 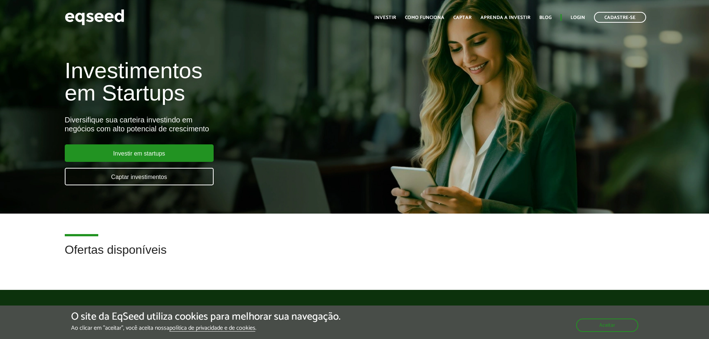 I want to click on img: EqSeed, so click(x=95, y=17).